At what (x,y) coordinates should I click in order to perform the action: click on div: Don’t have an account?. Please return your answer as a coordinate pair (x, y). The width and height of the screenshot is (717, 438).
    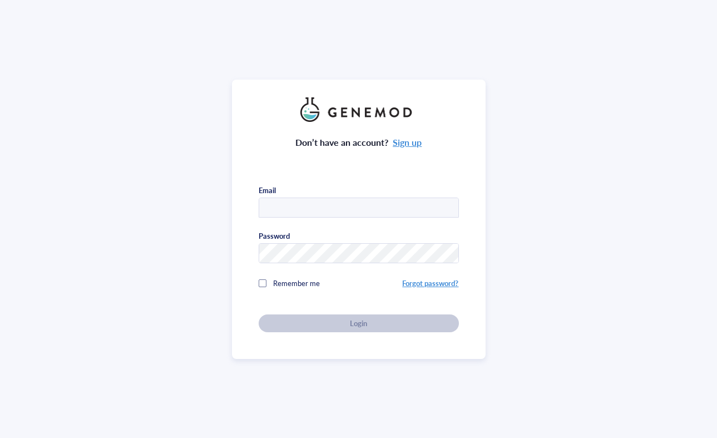
    Looking at the image, I should click on (359, 142).